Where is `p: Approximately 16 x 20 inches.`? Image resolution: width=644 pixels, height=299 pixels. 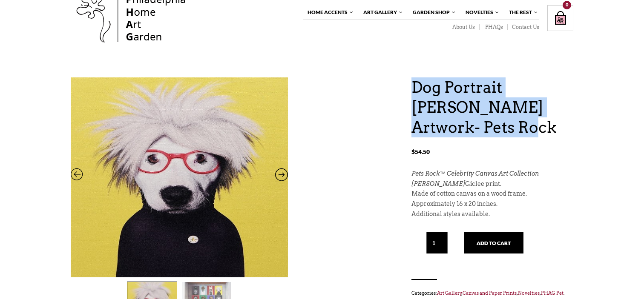 p: Approximately 16 x 20 inches. is located at coordinates (492, 205).